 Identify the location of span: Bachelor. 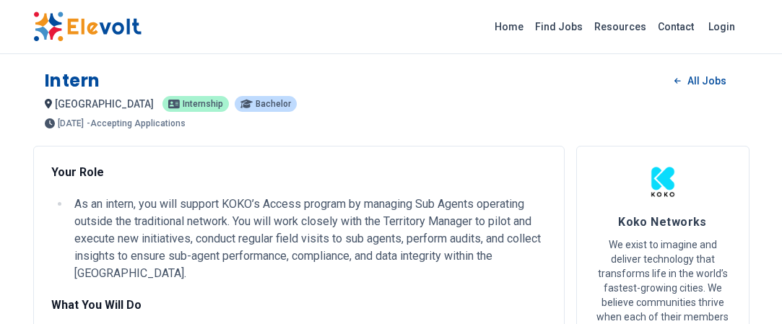
(273, 104).